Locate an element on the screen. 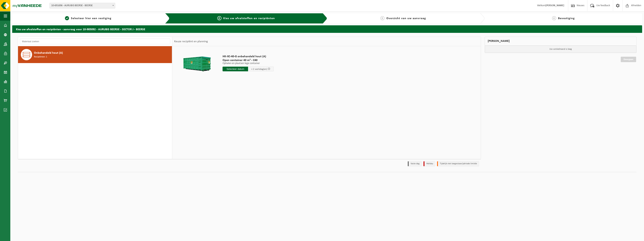 This screenshot has height=241, width=644. span: Open container 40 m³ - C40 is located at coordinates (248, 60).